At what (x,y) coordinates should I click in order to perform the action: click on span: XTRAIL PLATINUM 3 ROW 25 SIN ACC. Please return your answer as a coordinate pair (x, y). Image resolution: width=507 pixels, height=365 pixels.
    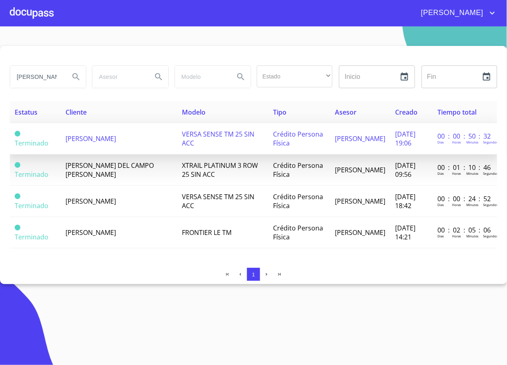
    Looking at the image, I should click on (220, 170).